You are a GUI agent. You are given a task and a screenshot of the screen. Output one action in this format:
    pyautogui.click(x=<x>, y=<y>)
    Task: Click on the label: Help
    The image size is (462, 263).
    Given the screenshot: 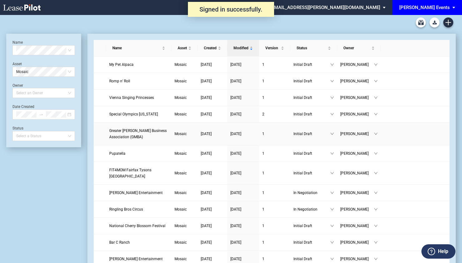 What is the action you would take?
    pyautogui.click(x=443, y=251)
    